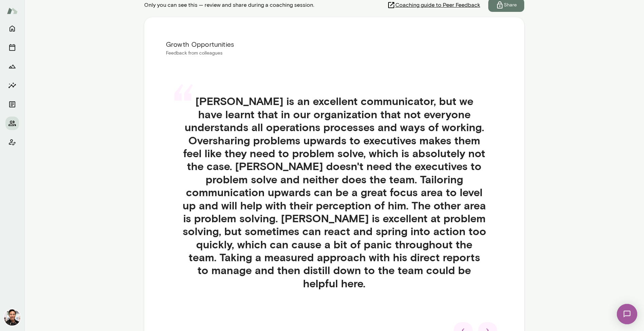  What do you see at coordinates (12, 105) in the screenshot?
I see `button: Documents` at bounding box center [12, 105].